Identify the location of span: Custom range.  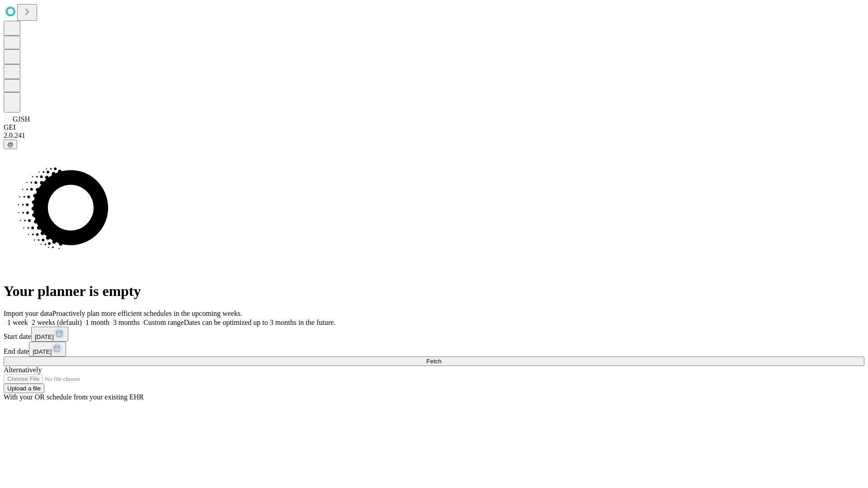
(163, 322).